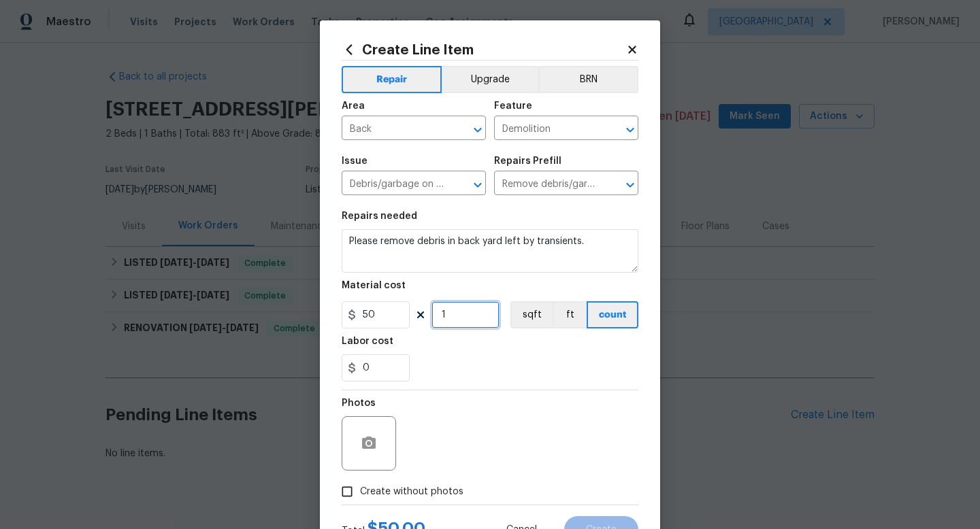 The height and width of the screenshot is (529, 980). Describe the element at coordinates (569, 315) in the screenshot. I see `button: ft` at that location.